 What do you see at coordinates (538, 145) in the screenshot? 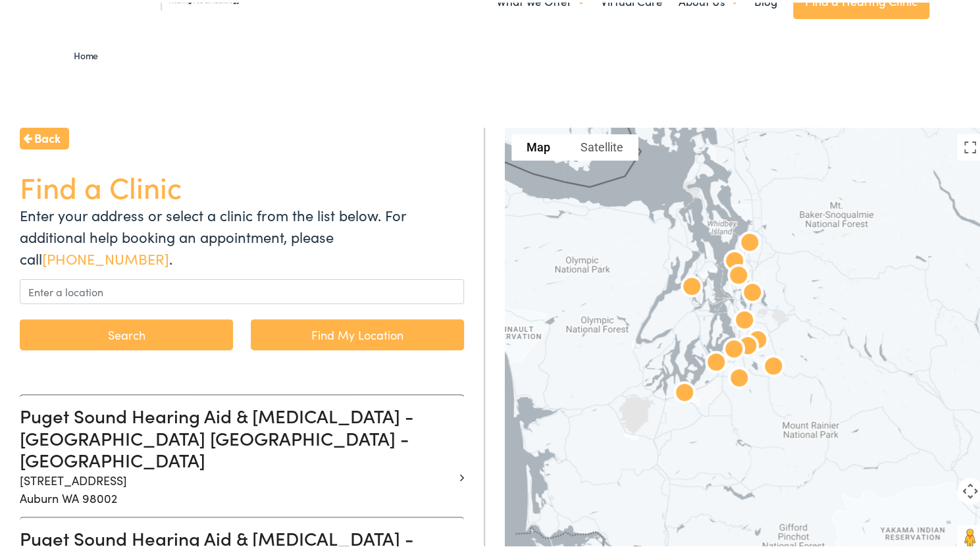
I see `button: Show street map` at bounding box center [538, 145].